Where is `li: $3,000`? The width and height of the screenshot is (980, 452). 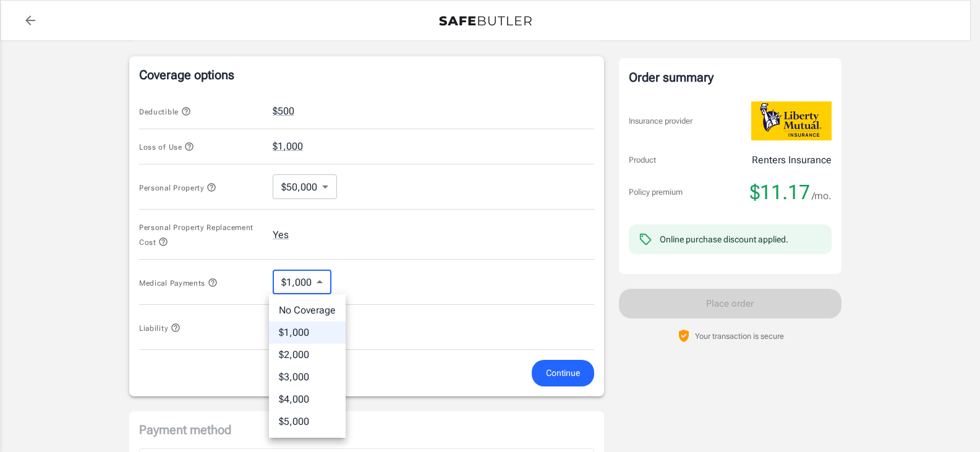
li: $3,000 is located at coordinates (308, 377).